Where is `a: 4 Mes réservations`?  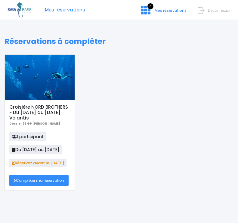 a: 4 Mes réservations is located at coordinates (163, 12).